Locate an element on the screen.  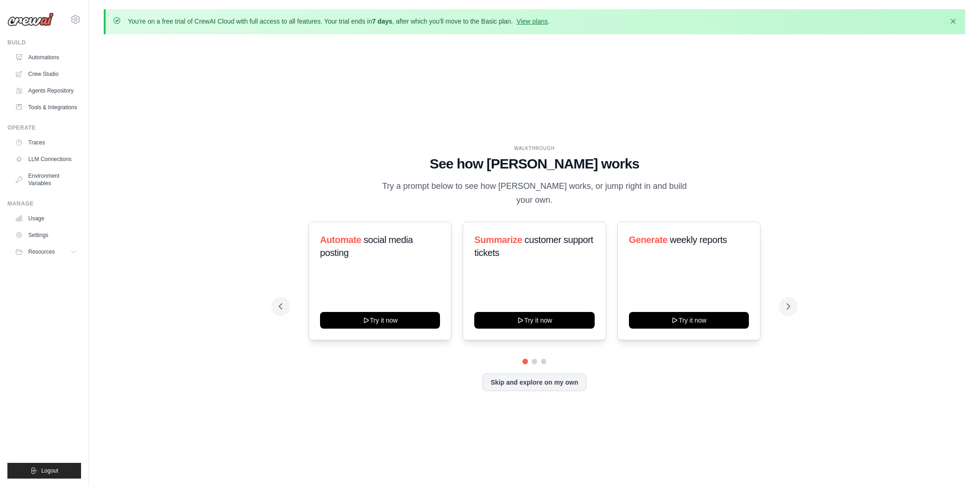
div: Operate is located at coordinates (44, 128).